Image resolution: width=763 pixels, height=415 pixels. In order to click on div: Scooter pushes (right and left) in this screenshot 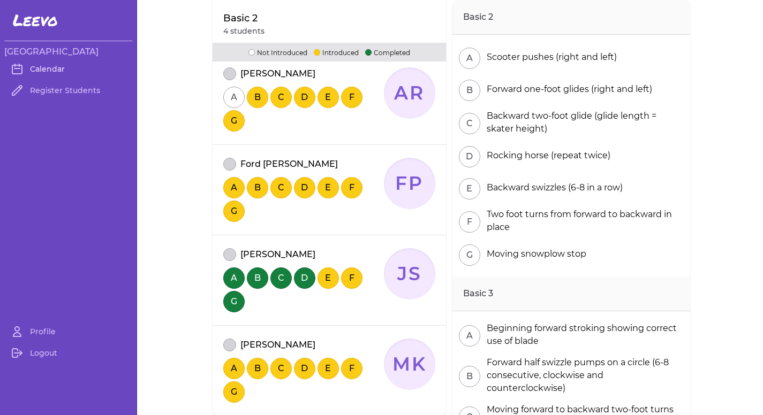, I will do `click(549, 57)`.